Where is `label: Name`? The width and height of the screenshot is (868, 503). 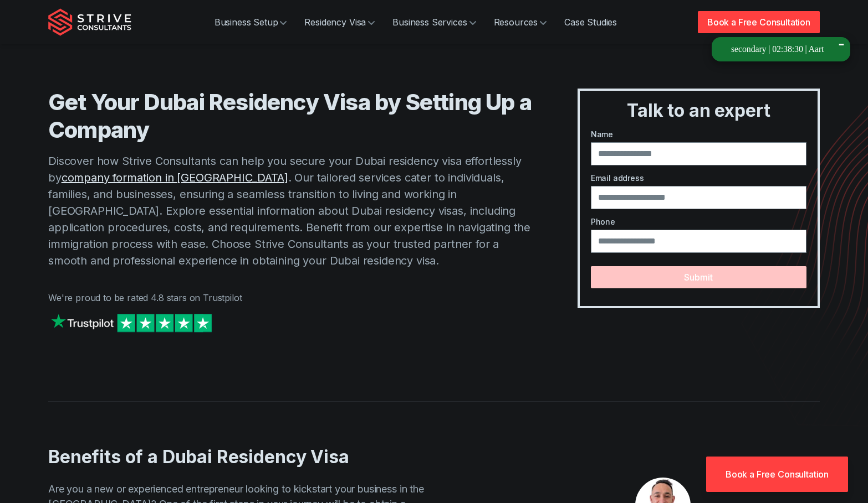 label: Name is located at coordinates (698, 134).